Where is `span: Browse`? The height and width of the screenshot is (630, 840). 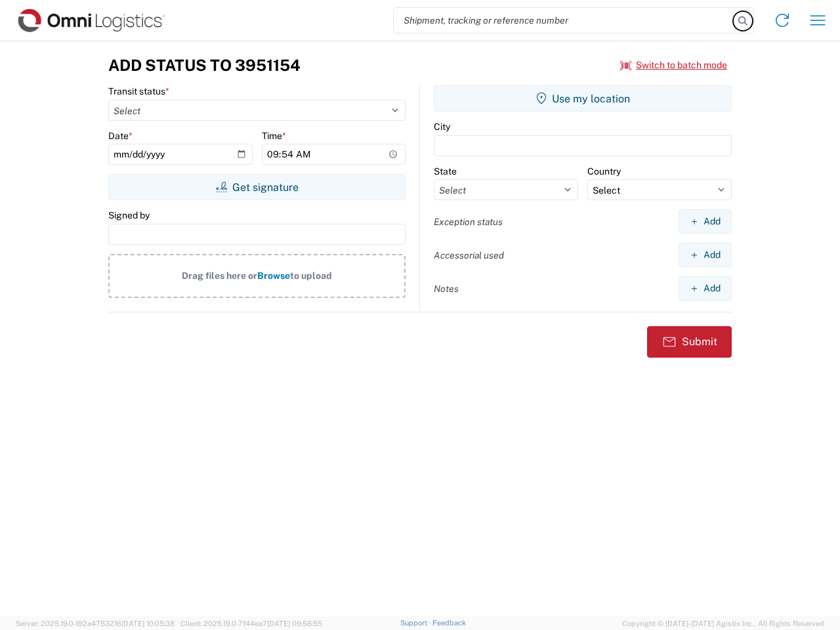 span: Browse is located at coordinates (274, 276).